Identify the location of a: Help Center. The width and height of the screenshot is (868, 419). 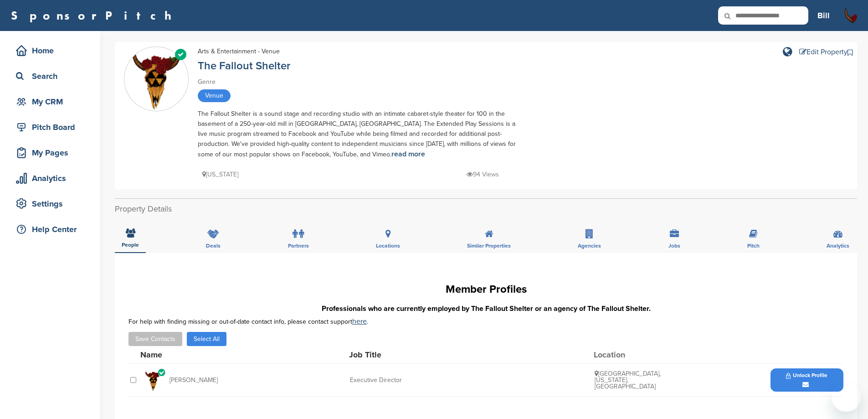
(50, 229).